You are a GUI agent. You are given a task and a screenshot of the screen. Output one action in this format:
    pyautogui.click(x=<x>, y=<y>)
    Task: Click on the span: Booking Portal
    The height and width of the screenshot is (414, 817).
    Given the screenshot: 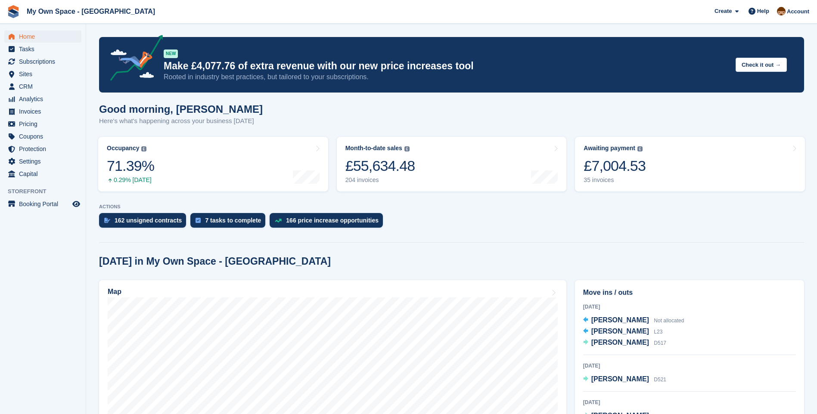 What is the action you would take?
    pyautogui.click(x=45, y=204)
    